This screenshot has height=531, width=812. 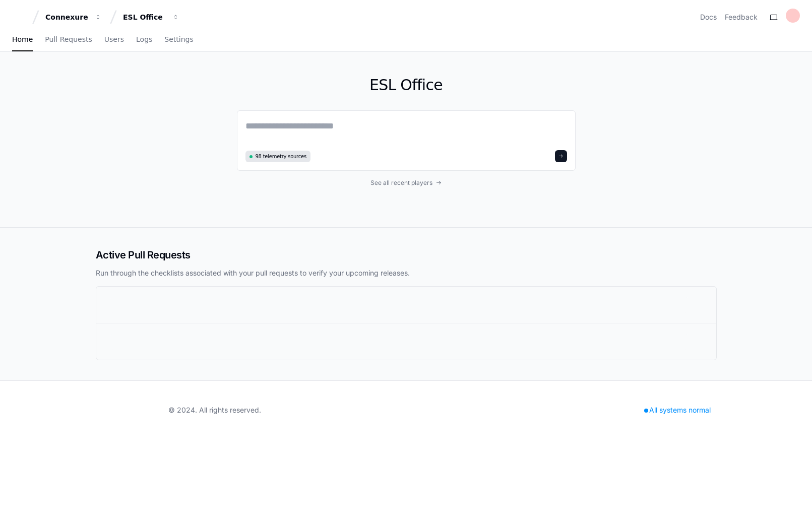 I want to click on span: Pull Requests, so click(x=68, y=39).